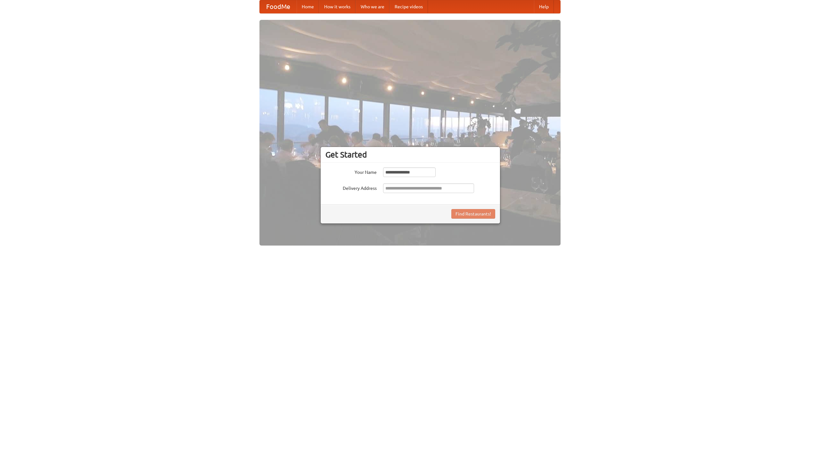  What do you see at coordinates (409, 7) in the screenshot?
I see `a: Recipe videos` at bounding box center [409, 7].